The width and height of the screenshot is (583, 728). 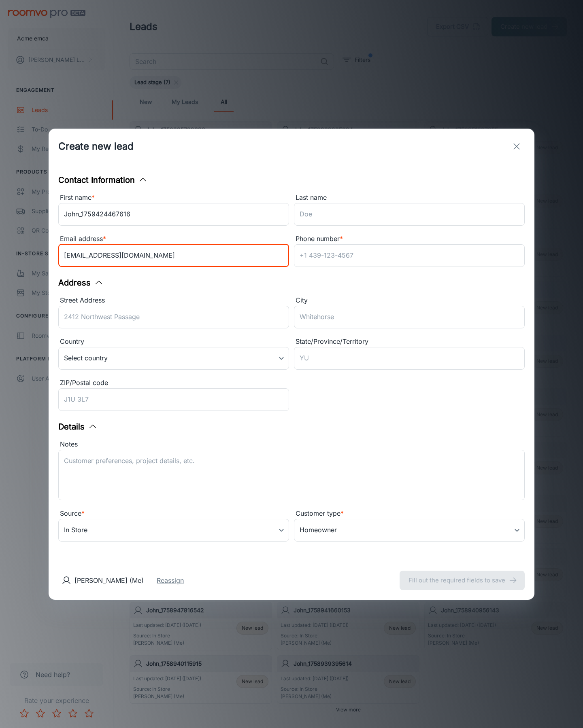 What do you see at coordinates (174, 198) in the screenshot?
I see `div: First name` at bounding box center [174, 198].